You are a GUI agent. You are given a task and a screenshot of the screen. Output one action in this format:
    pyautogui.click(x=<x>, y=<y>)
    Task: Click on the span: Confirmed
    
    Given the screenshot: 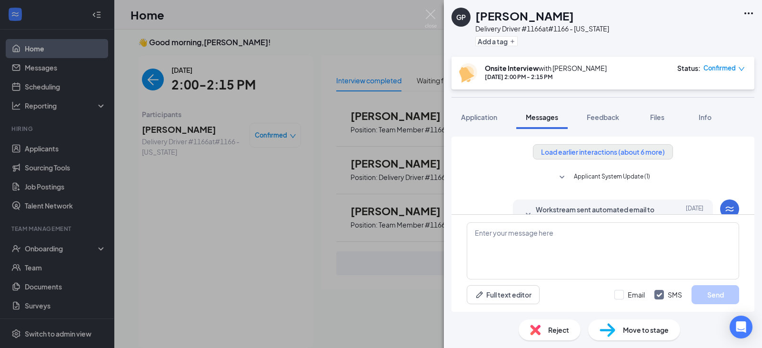 What is the action you would take?
    pyautogui.click(x=719, y=68)
    